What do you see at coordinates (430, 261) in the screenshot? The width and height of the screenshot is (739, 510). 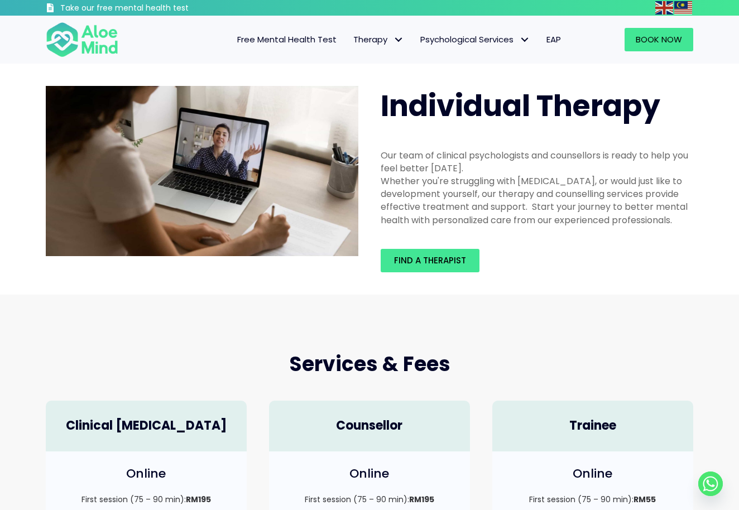 I see `a: Find a therapist` at bounding box center [430, 261].